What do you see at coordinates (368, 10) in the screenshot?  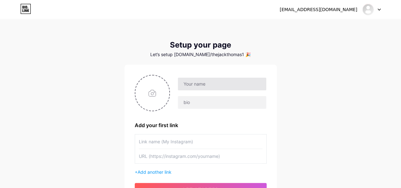 I see `img: thejackthomas1` at bounding box center [368, 10].